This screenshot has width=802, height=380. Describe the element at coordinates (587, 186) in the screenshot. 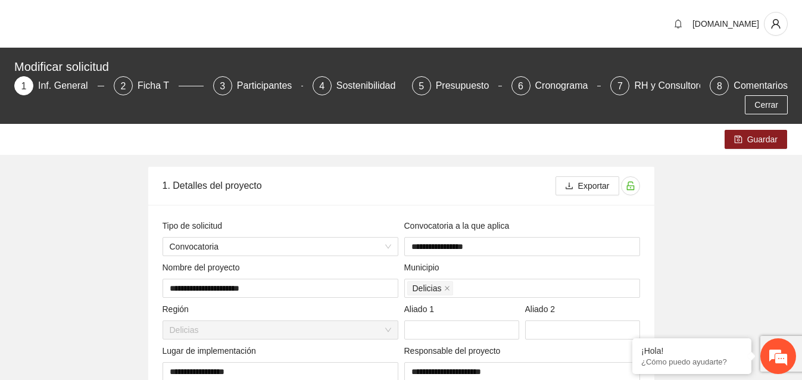

I see `button: downloadExportar` at that location.